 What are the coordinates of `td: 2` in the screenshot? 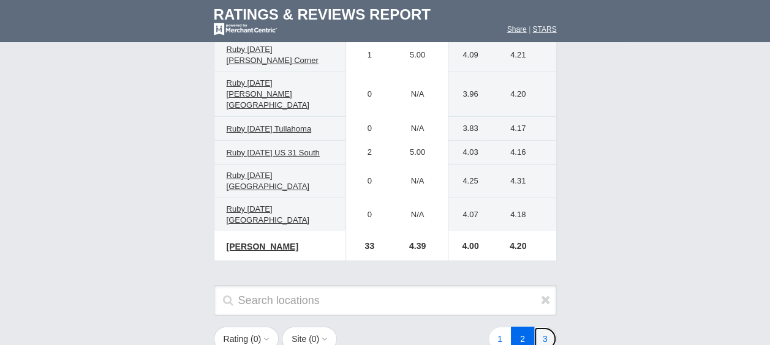 It's located at (366, 153).